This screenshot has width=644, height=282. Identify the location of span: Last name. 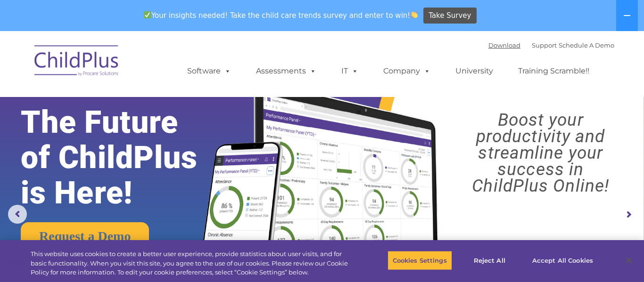
(145, 65).